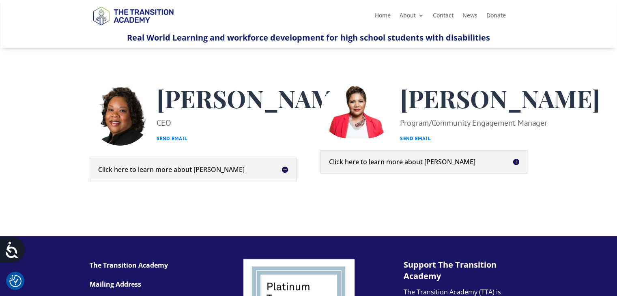 The width and height of the screenshot is (617, 296). I want to click on a: About, so click(411, 17).